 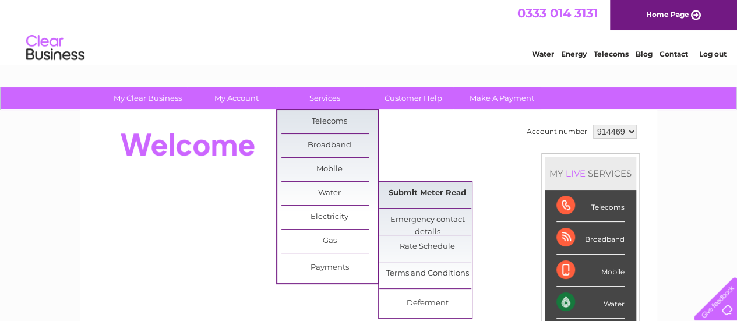 What do you see at coordinates (324, 98) in the screenshot?
I see `a: Services` at bounding box center [324, 98].